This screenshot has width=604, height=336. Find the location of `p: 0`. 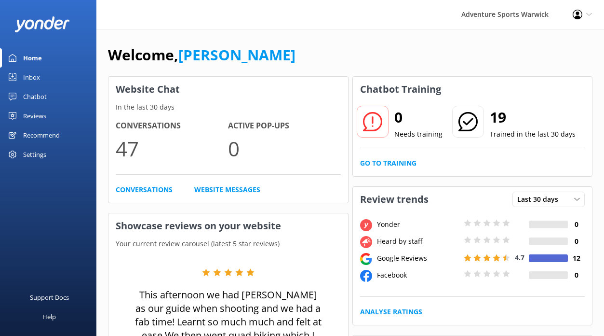

p: 0 is located at coordinates (284, 148).